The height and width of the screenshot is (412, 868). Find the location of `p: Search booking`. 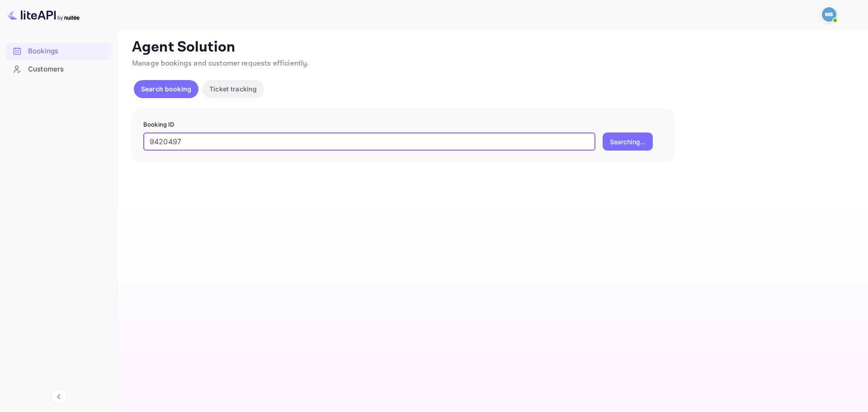

p: Search booking is located at coordinates (166, 89).